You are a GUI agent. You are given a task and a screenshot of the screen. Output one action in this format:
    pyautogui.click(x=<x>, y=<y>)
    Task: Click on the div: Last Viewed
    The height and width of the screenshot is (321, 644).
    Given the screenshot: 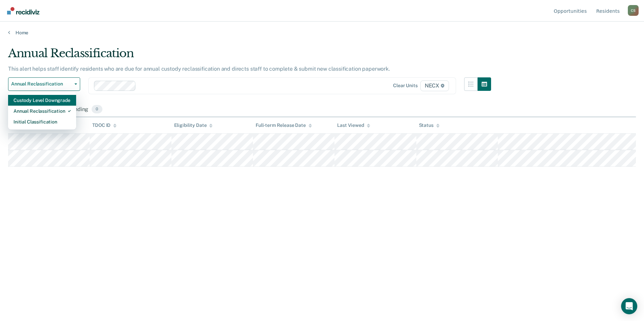 What is the action you would take?
    pyautogui.click(x=353, y=125)
    